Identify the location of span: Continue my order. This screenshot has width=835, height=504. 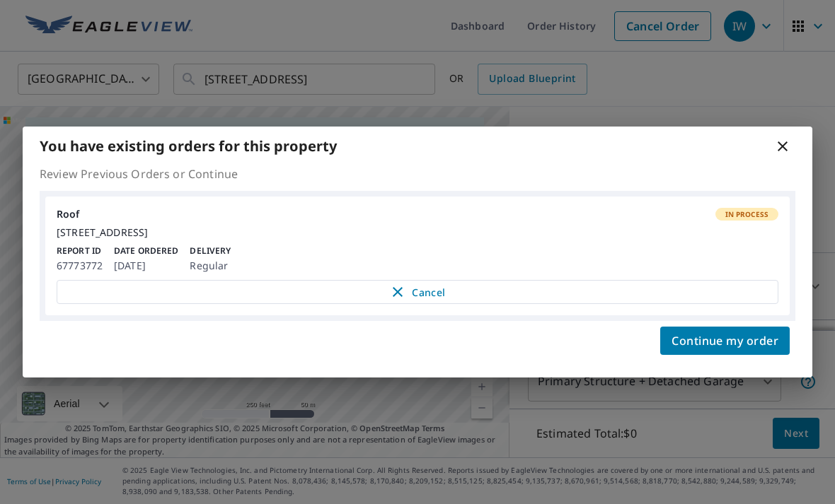
(725, 341).